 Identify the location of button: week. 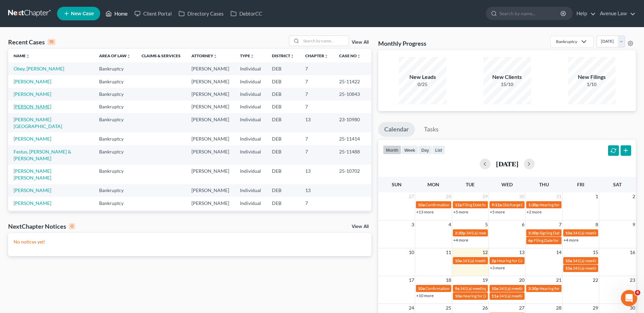
(410, 150).